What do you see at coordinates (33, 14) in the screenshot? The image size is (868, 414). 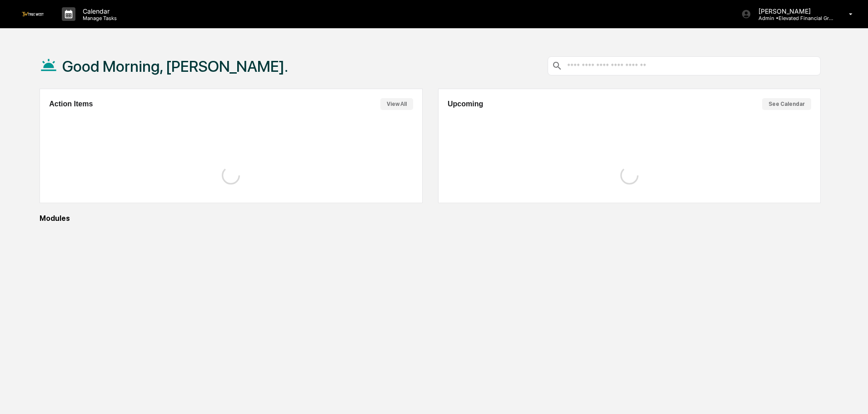 I see `img: logo` at bounding box center [33, 14].